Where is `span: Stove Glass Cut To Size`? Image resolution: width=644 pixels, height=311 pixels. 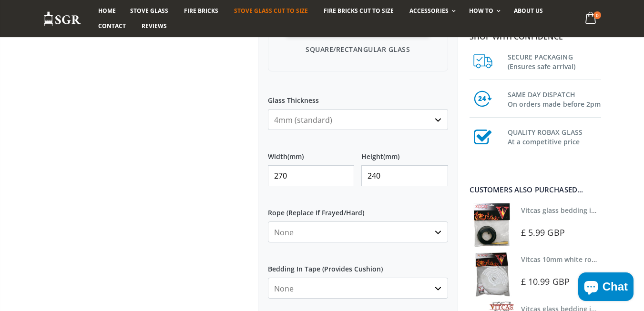
span: Stove Glass Cut To Size is located at coordinates (271, 11).